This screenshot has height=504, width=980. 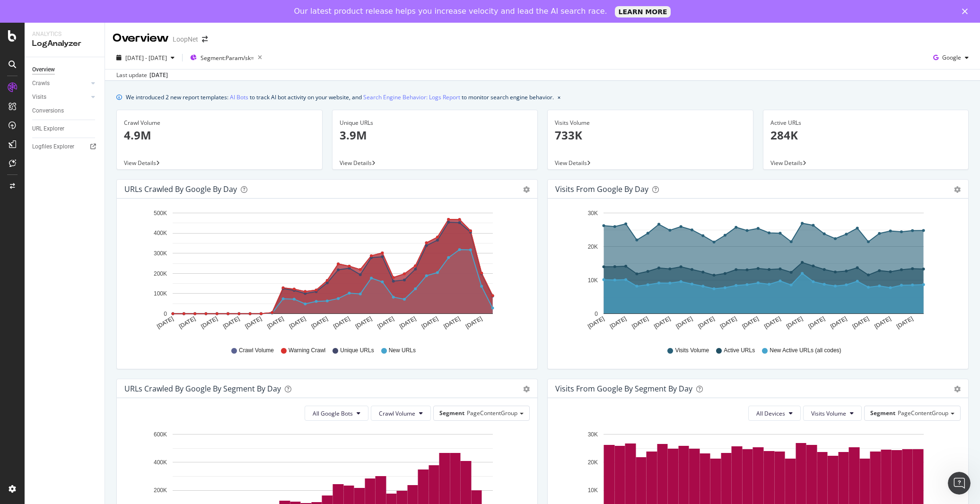 What do you see at coordinates (227, 58) in the screenshot?
I see `span: Segment: Param/sk=` at bounding box center [227, 58].